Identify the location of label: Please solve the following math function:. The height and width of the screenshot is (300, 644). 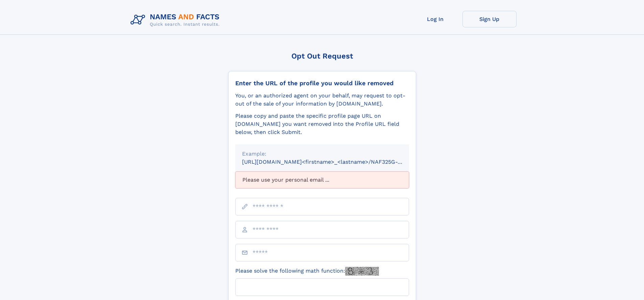
(307, 271).